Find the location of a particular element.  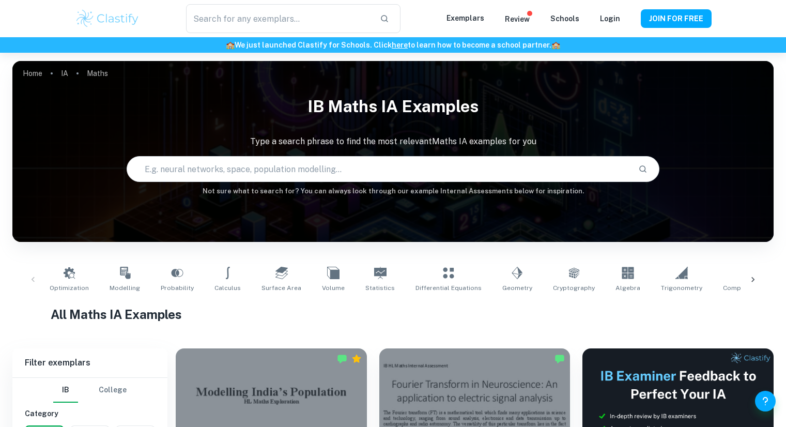

span: Surface Area is located at coordinates (281, 288).